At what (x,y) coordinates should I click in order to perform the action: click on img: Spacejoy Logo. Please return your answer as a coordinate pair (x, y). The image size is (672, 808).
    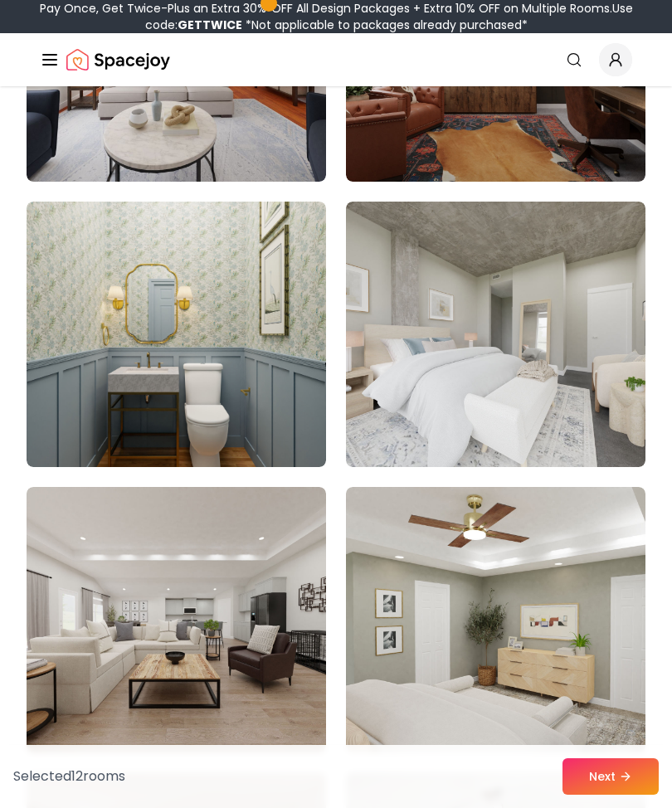
    Looking at the image, I should click on (118, 60).